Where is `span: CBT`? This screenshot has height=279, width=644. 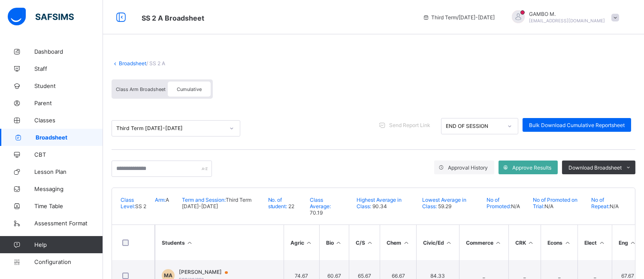 span: CBT is located at coordinates (68, 154).